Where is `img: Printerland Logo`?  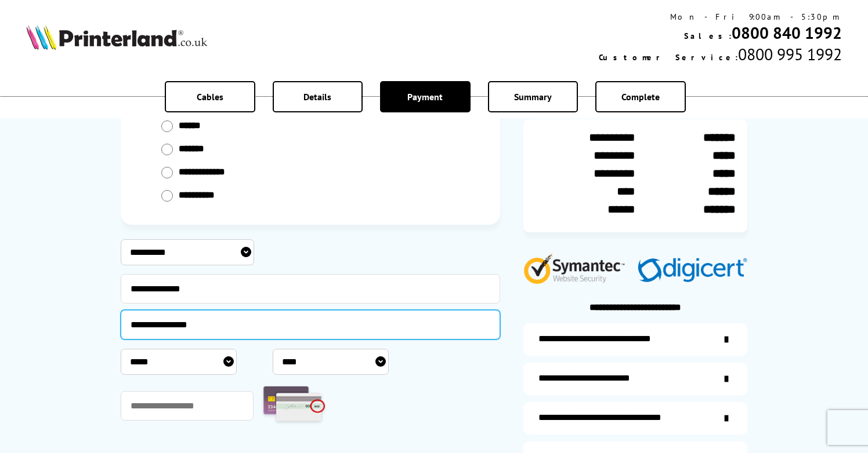
img: Printerland Logo is located at coordinates (116, 37).